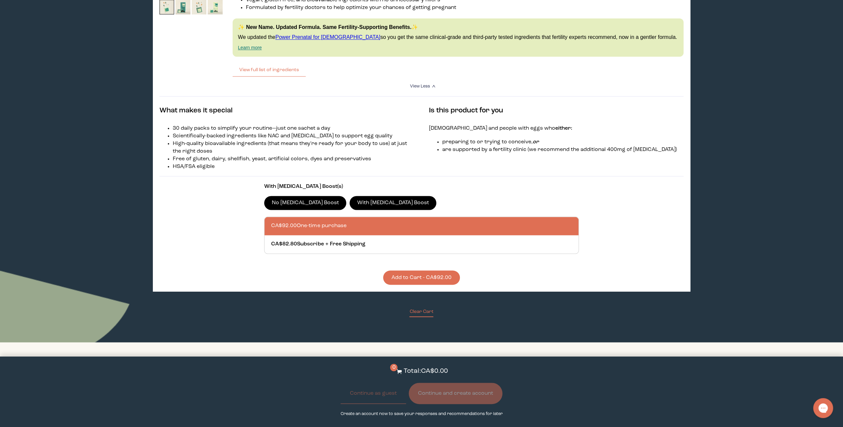 The width and height of the screenshot is (843, 427). Describe the element at coordinates (13, 12) in the screenshot. I see `button: Gorgias live chat` at that location.